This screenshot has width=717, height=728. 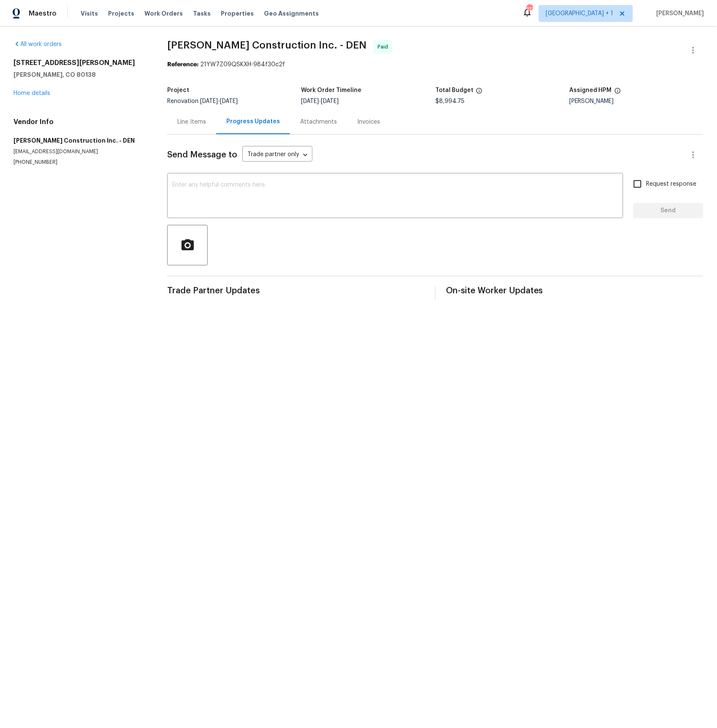 I want to click on span: On-site Worker Updates, so click(x=575, y=291).